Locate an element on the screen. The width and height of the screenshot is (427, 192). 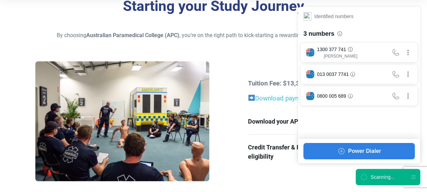
strong: Australian Paramedical College (APC) is located at coordinates (133, 35).